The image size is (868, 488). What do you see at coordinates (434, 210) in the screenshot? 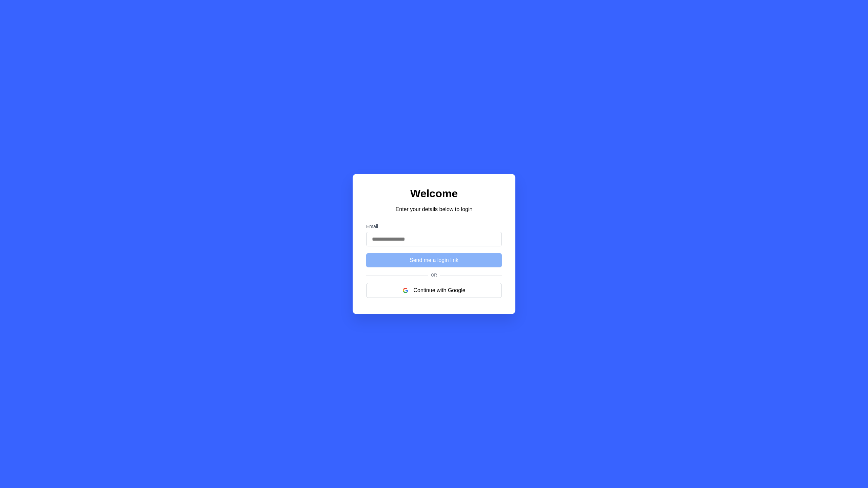
I see `p: Enter your details below to login` at bounding box center [434, 210].